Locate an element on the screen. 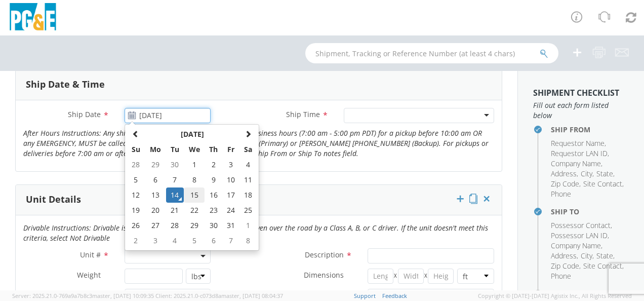 This screenshot has width=644, height=301. td: 20 is located at coordinates (155, 210).